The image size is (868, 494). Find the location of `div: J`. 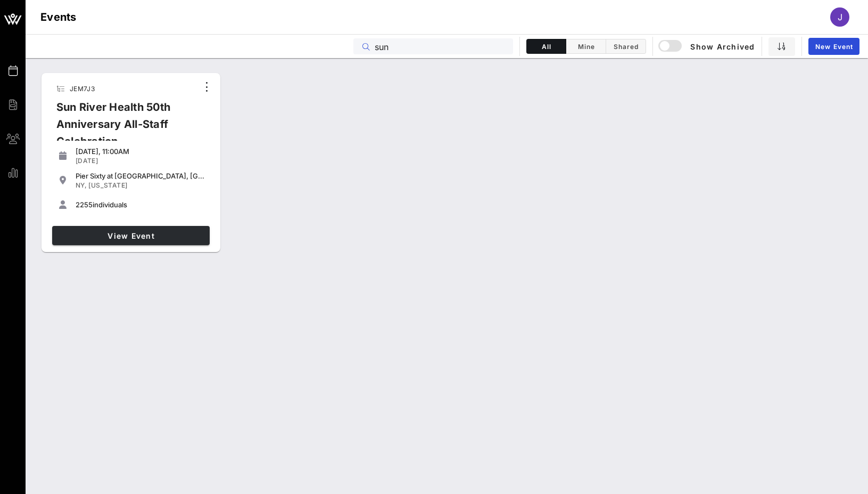

div: J is located at coordinates (840, 17).